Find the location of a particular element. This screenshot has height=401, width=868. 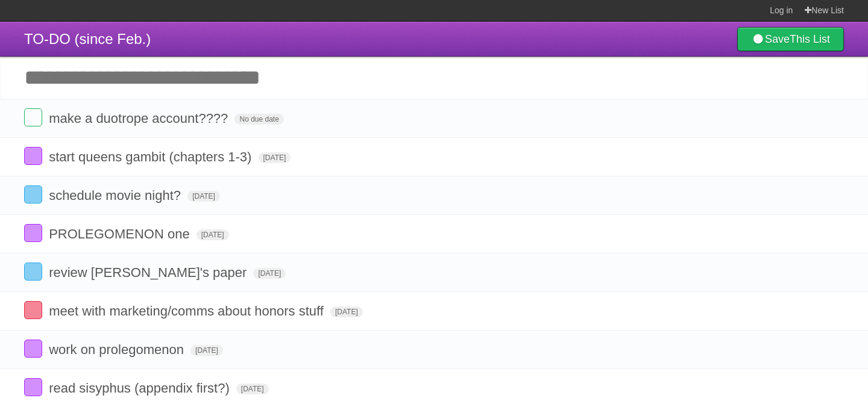

span: schedule movie night? is located at coordinates (116, 196).